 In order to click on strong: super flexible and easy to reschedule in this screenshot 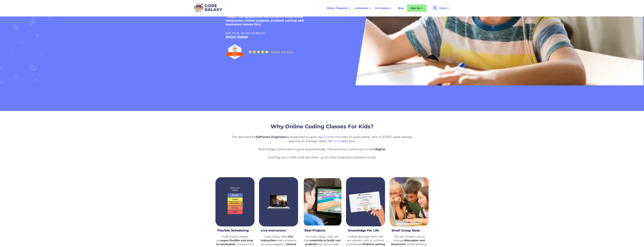, I will do `click(235, 242)`.